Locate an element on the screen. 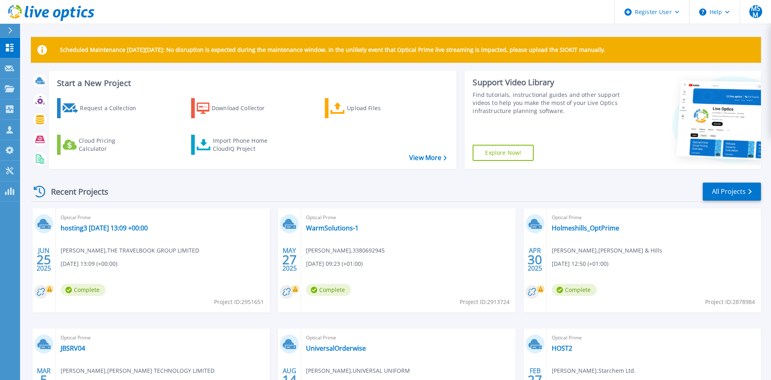 The width and height of the screenshot is (771, 380). a: Holmeshills_OptPrime is located at coordinates (586, 228).